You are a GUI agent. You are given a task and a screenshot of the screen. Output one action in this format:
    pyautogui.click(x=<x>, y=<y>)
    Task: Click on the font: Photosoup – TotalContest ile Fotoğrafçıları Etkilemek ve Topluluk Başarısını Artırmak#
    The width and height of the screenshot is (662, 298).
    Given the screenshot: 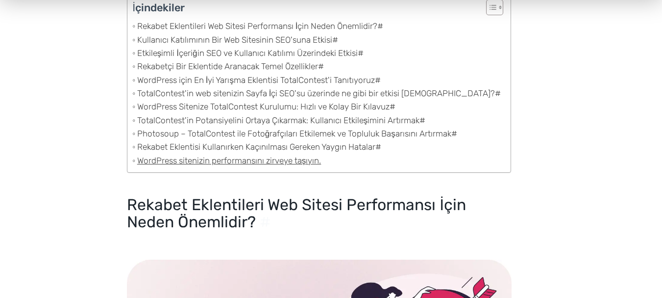 What is the action you would take?
    pyautogui.click(x=297, y=133)
    